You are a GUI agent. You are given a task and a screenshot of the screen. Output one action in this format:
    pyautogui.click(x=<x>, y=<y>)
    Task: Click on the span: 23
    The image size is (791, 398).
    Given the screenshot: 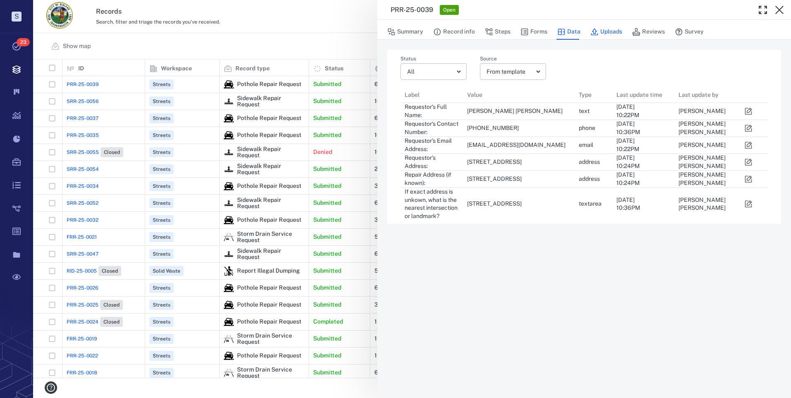 What is the action you would take?
    pyautogui.click(x=23, y=42)
    